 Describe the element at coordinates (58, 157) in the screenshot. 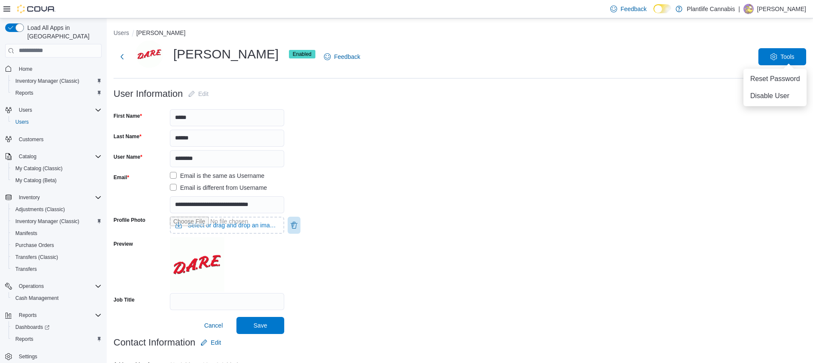

I see `span: Catalog` at that location.